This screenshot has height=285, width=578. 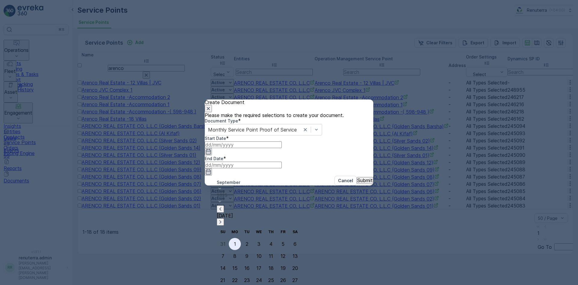 I want to click on div: 19, so click(x=283, y=268).